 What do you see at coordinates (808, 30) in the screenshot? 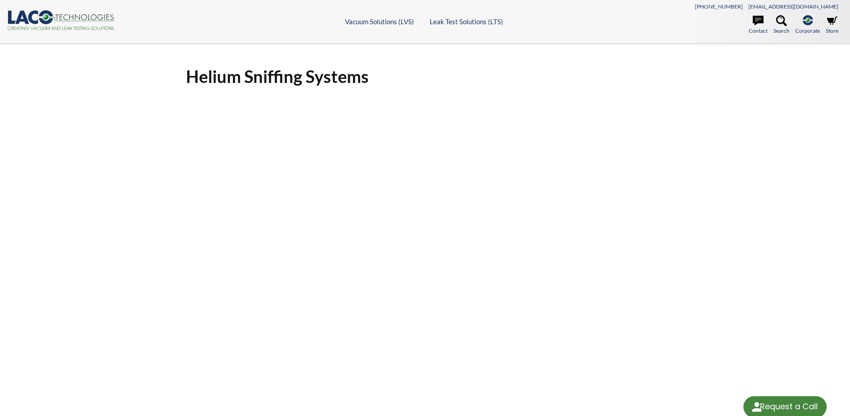
I see `span: Corporate` at bounding box center [808, 30].